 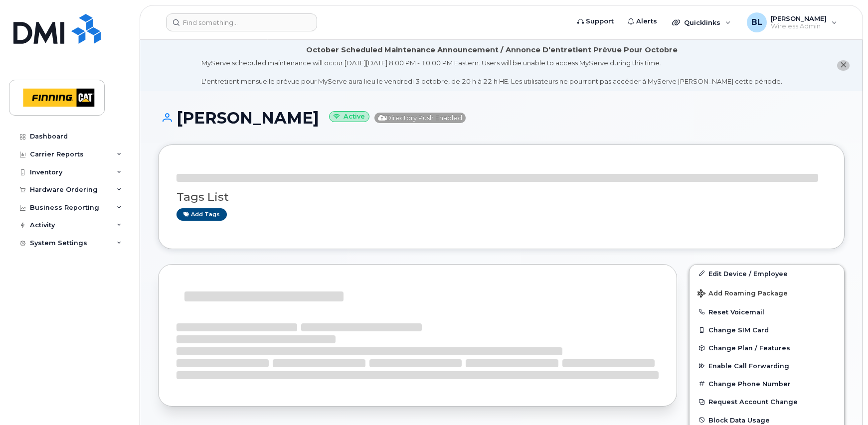 What do you see at coordinates (767, 312) in the screenshot?
I see `button: Reset Voicemail` at bounding box center [767, 312].